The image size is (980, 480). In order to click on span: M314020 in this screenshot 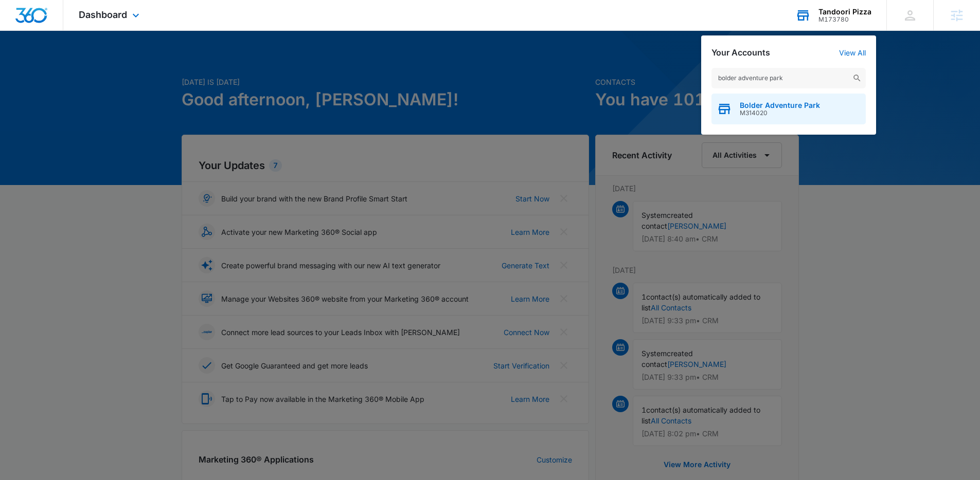, I will do `click(780, 113)`.